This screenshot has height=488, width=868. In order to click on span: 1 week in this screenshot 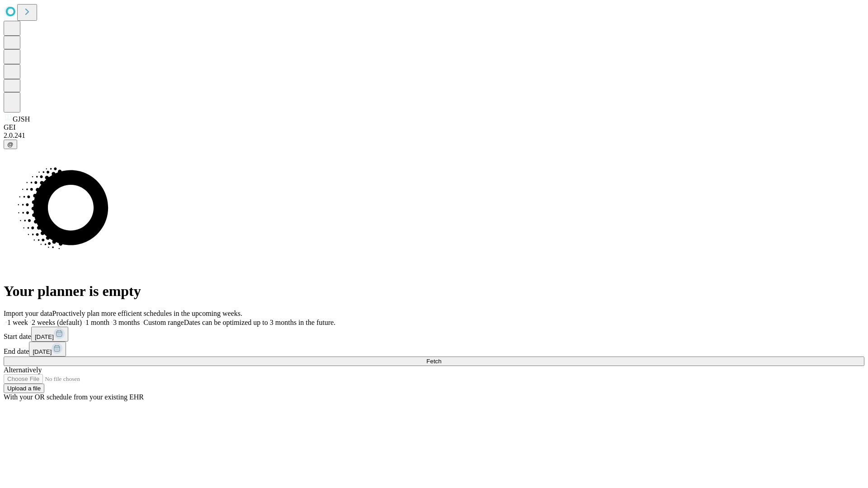, I will do `click(18, 323)`.